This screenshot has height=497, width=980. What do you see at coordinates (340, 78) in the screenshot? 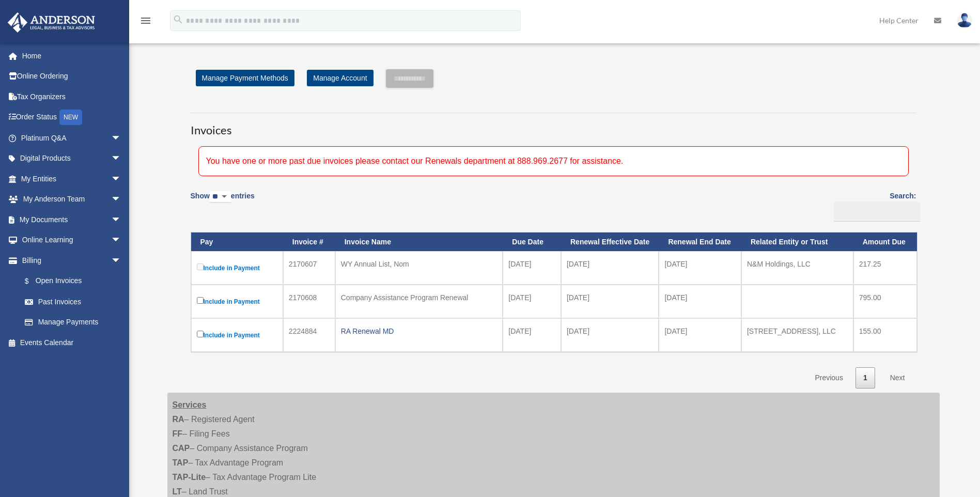
I see `a: Manage Account` at bounding box center [340, 78].